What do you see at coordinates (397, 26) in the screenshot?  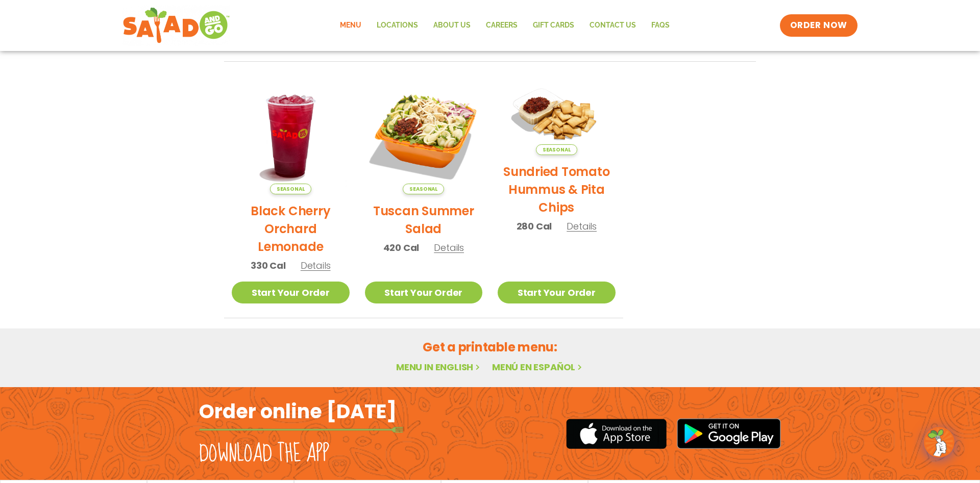 I see `a: Locations` at bounding box center [397, 26].